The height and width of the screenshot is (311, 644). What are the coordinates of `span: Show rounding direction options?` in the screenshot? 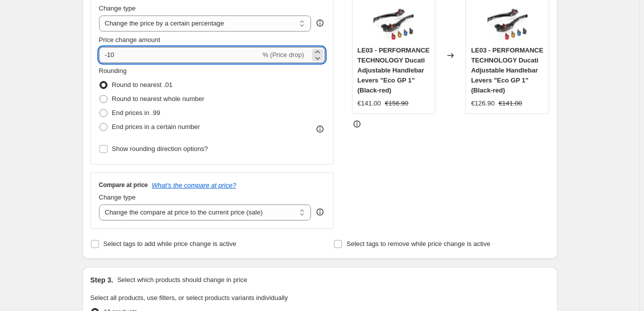 It's located at (160, 148).